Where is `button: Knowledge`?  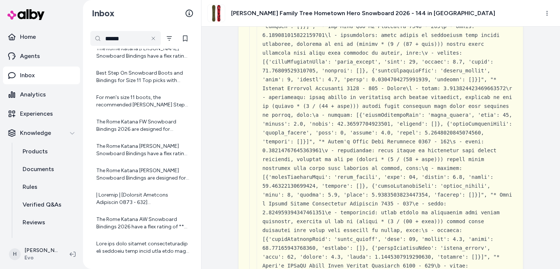
button: Knowledge is located at coordinates (41, 133).